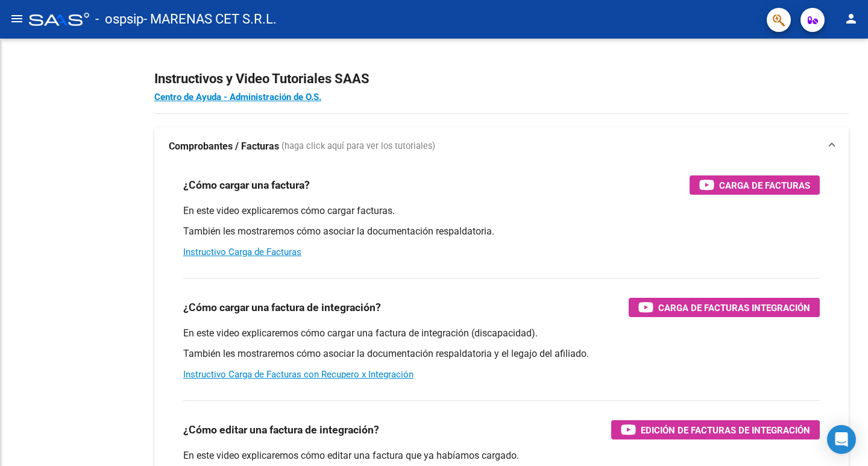 This screenshot has width=868, height=466. Describe the element at coordinates (298, 374) in the screenshot. I see `a: Instructivo Carga de Facturas con Recupero x Integración` at that location.